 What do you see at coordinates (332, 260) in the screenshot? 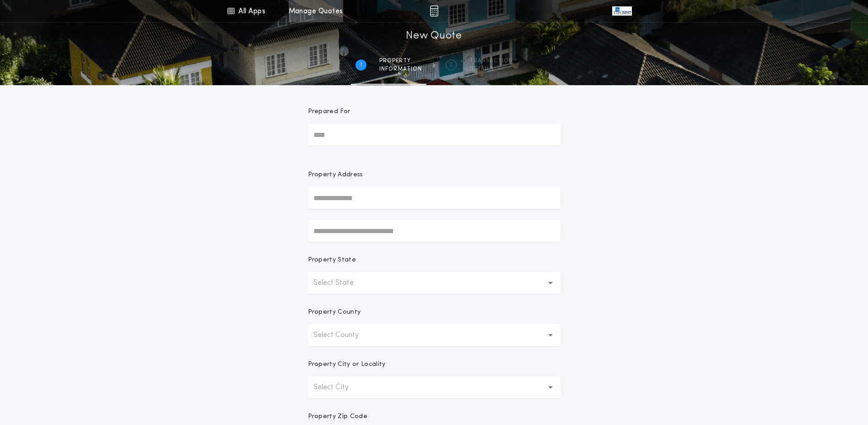
I see `p: Property State` at bounding box center [332, 260].